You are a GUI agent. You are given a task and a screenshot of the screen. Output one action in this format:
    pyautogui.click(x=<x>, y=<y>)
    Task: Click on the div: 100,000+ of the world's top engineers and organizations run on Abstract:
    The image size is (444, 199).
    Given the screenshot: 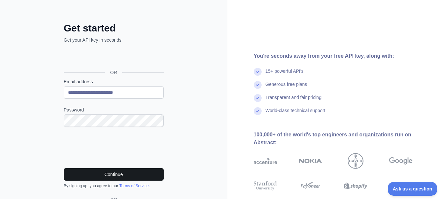 What is the action you would take?
    pyautogui.click(x=344, y=139)
    